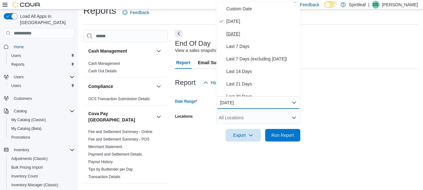 The width and height of the screenshot is (423, 190). I want to click on button: Export, so click(243, 135).